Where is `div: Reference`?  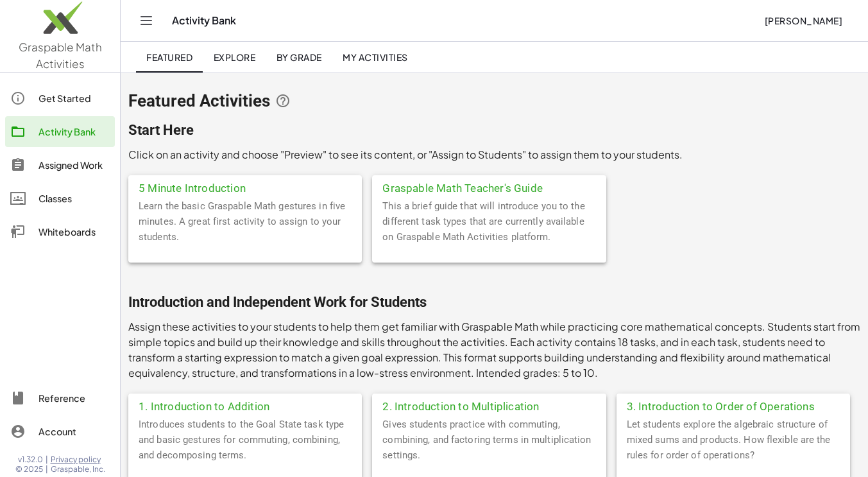 div: Reference is located at coordinates (74, 398).